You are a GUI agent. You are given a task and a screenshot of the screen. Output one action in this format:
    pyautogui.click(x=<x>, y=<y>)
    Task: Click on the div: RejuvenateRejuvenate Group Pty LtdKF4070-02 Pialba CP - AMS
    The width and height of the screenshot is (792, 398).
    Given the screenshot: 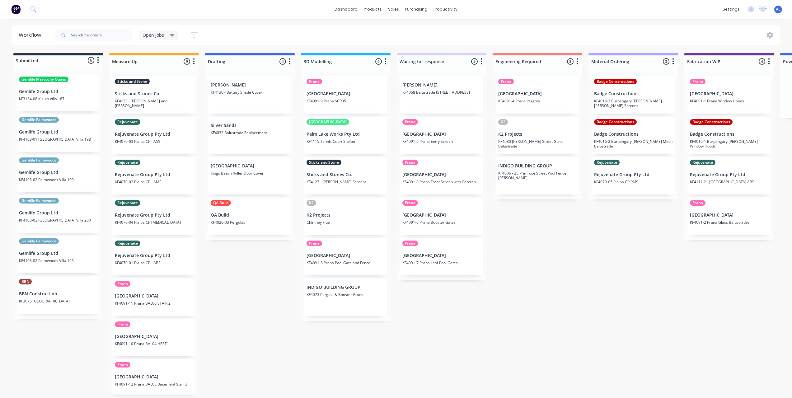 What is the action you would take?
    pyautogui.click(x=154, y=176)
    